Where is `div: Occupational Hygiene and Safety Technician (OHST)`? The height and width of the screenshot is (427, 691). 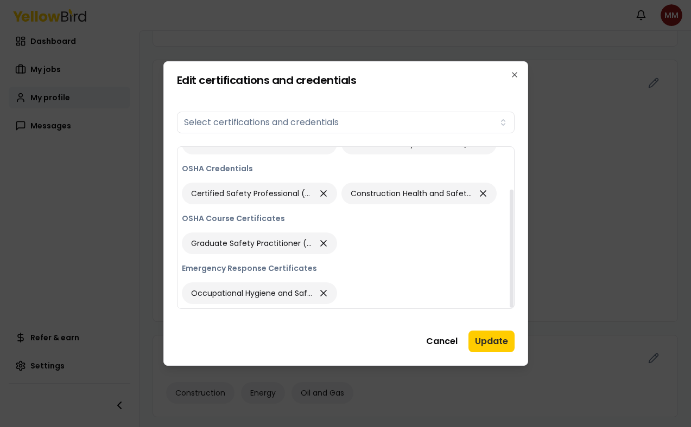 div: Occupational Hygiene and Safety Technician (OHST) is located at coordinates (259, 293).